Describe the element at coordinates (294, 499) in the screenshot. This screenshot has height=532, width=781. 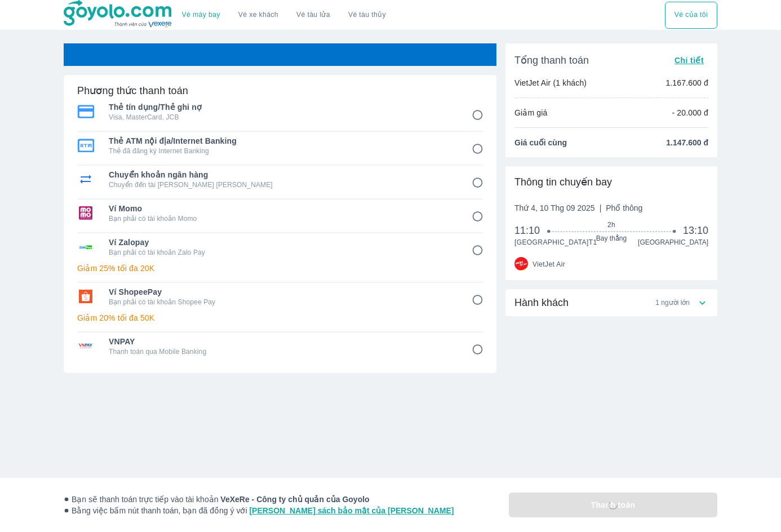
I see `strong: VeXeRe - Công ty chủ quản của Goyolo` at that location.